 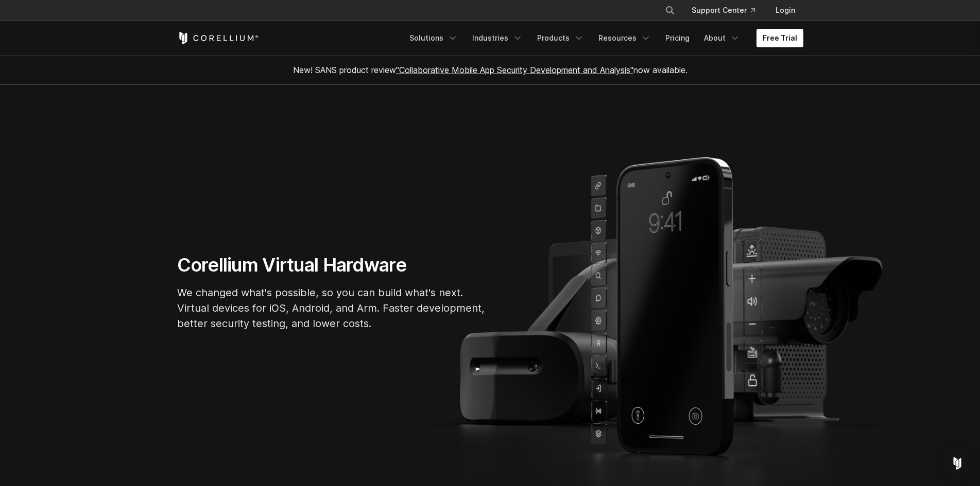 I want to click on a: Resources, so click(x=625, y=38).